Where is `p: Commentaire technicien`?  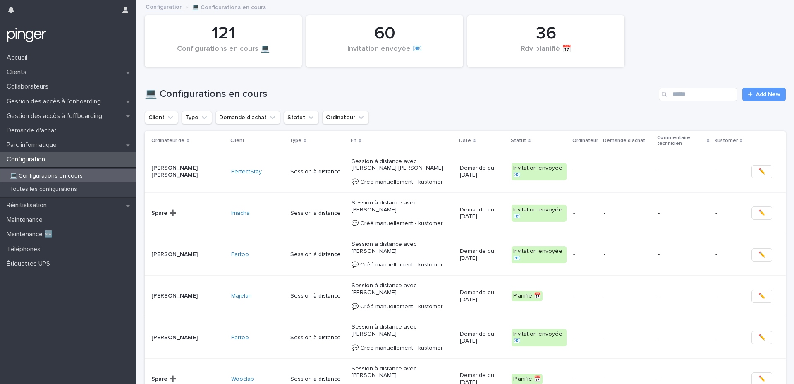 p: Commentaire technicien is located at coordinates (680, 141).